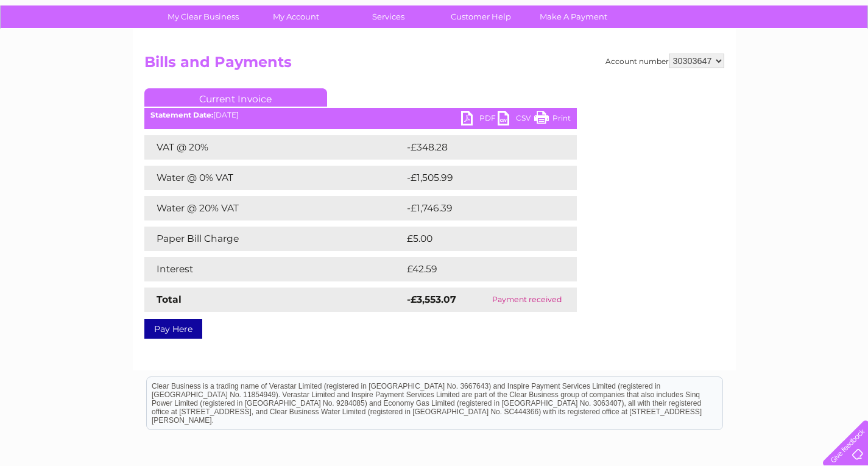  Describe the element at coordinates (478, 269) in the screenshot. I see `td: £42.59` at that location.